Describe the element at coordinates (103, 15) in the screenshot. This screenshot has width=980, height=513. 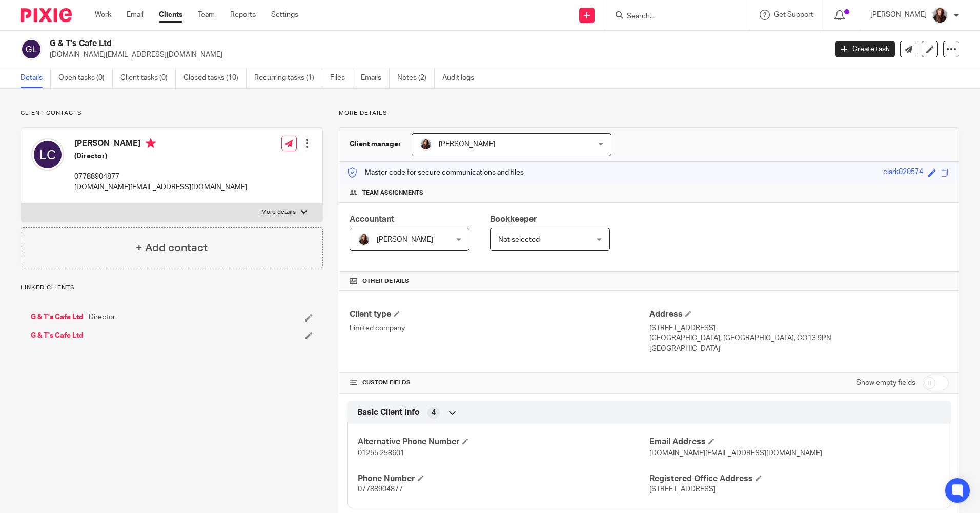
I see `a: Work` at that location.